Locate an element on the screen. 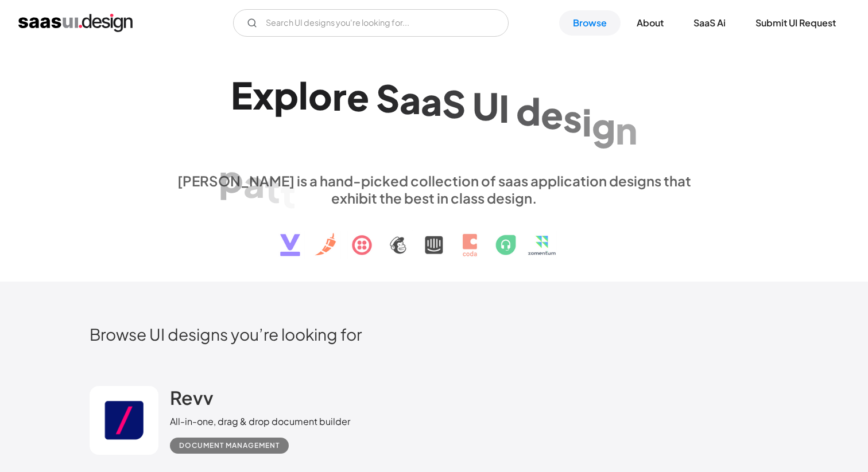 This screenshot has width=868, height=472. a: Browse is located at coordinates (590, 23).